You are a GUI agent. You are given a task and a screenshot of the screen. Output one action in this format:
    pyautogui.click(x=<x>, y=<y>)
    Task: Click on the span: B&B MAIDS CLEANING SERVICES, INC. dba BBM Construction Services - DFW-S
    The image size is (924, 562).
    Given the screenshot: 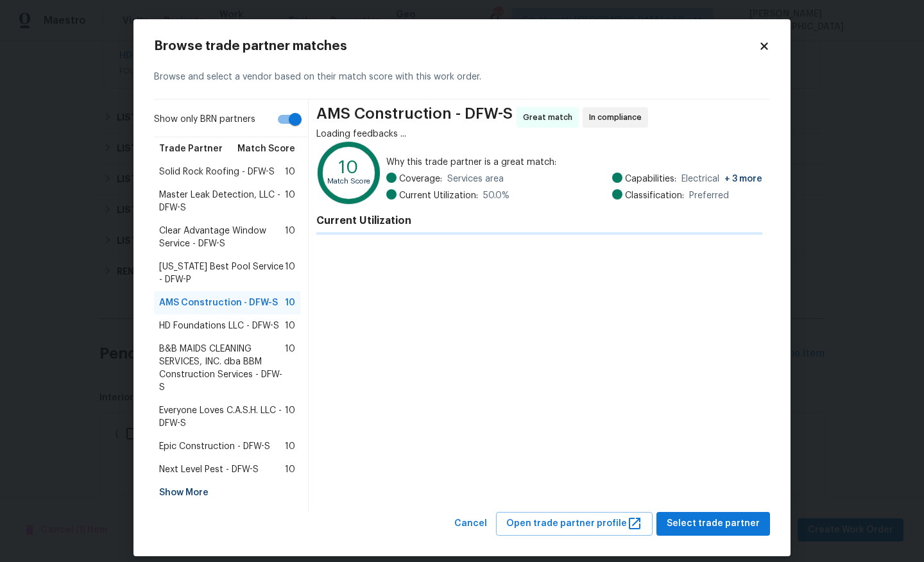 What is the action you would take?
    pyautogui.click(x=222, y=368)
    